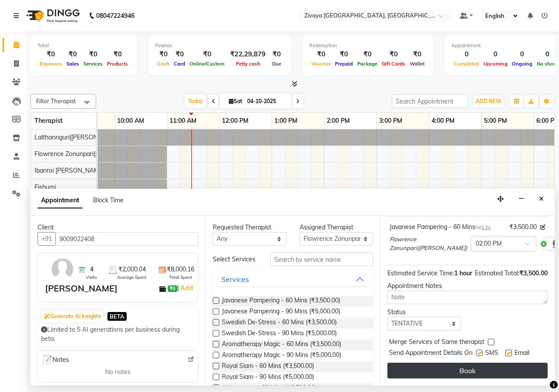 The height and width of the screenshot is (392, 559). What do you see at coordinates (522, 353) in the screenshot?
I see `span: Email` at bounding box center [522, 353].